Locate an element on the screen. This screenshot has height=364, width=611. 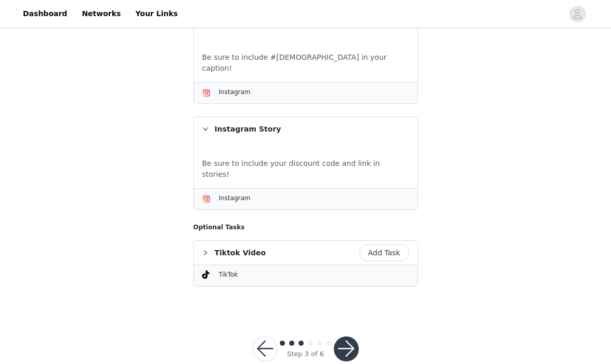
a: Networks is located at coordinates (101, 13).